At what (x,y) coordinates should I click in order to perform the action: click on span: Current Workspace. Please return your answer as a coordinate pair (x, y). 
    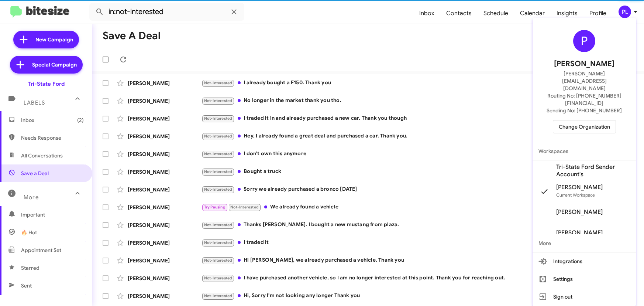
    Looking at the image, I should click on (575, 195).